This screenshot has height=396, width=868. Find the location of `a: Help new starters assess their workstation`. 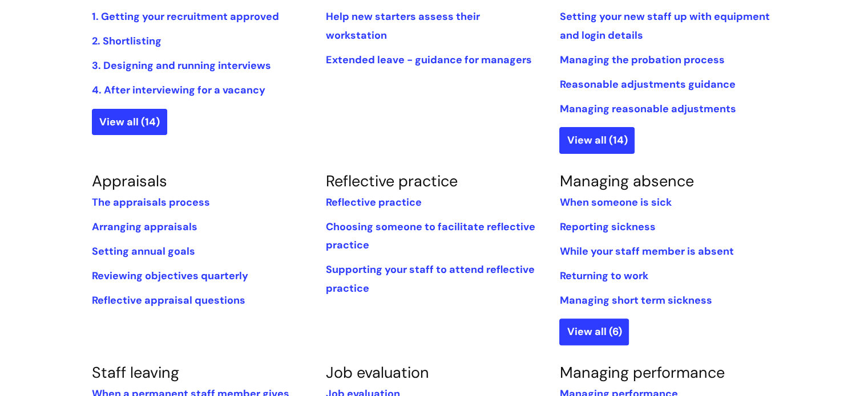

a: Help new starters assess their workstation is located at coordinates (402, 26).